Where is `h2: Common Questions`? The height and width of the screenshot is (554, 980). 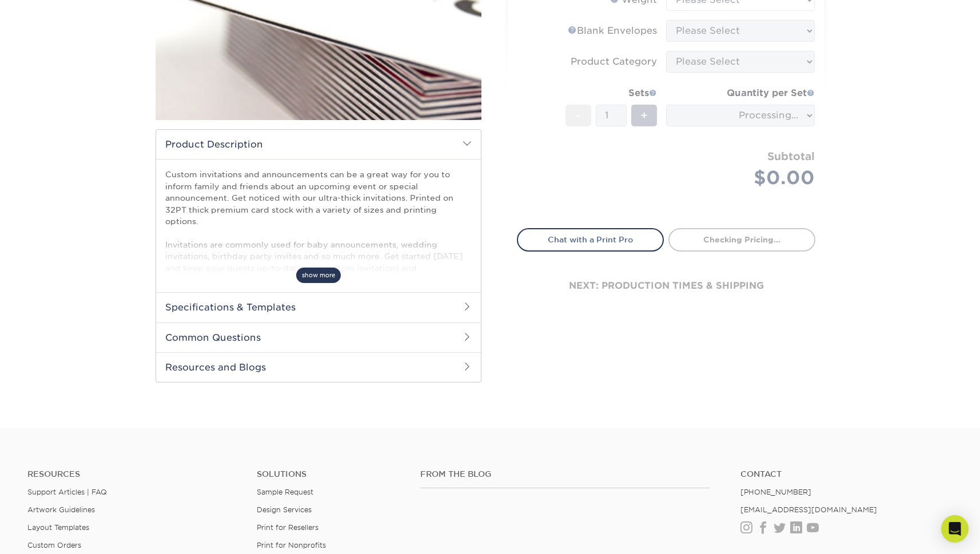 h2: Common Questions is located at coordinates (319, 338).